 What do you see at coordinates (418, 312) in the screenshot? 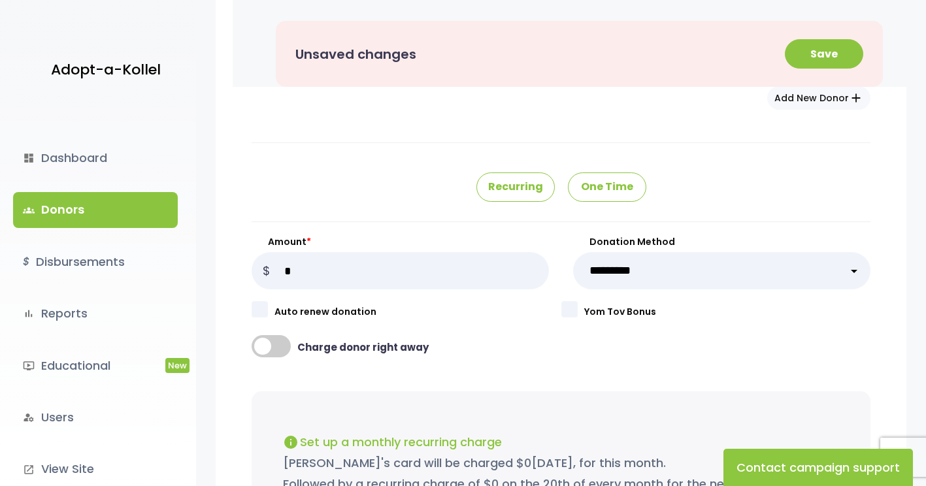
I see `label: Auto renew donation` at bounding box center [418, 312].